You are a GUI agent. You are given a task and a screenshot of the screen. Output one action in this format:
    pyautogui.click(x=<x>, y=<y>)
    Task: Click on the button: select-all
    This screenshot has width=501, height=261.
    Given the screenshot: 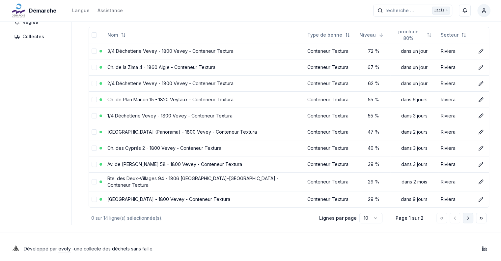 What is the action you would take?
    pyautogui.click(x=94, y=35)
    